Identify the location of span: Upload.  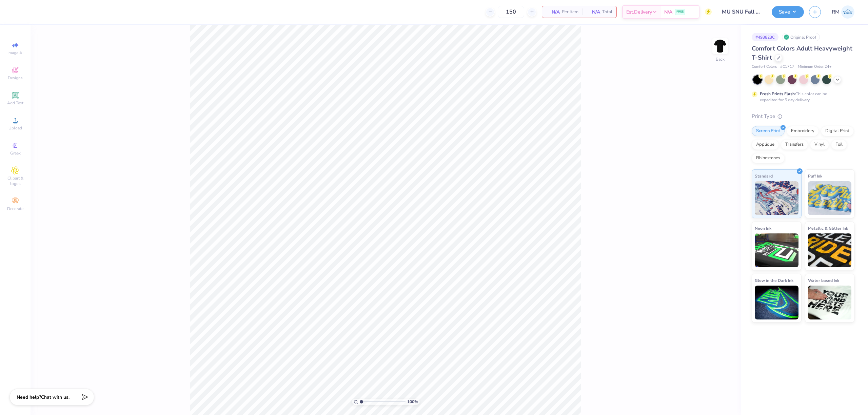
(16, 128).